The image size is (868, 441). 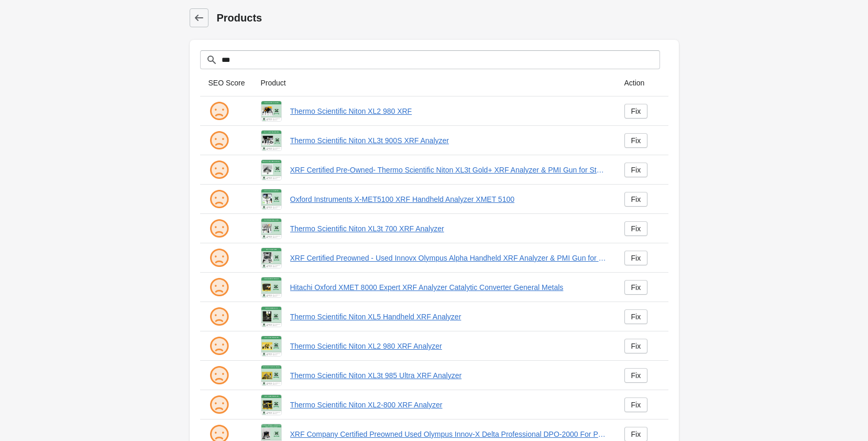 I want to click on a: Thermo Scientific Niton XL5 Handheld XRF Analyzer, so click(x=449, y=316).